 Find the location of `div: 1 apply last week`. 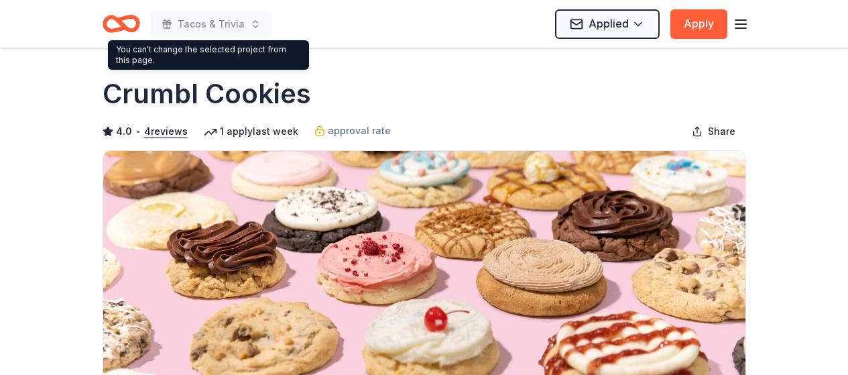

div: 1 apply last week is located at coordinates (251, 131).